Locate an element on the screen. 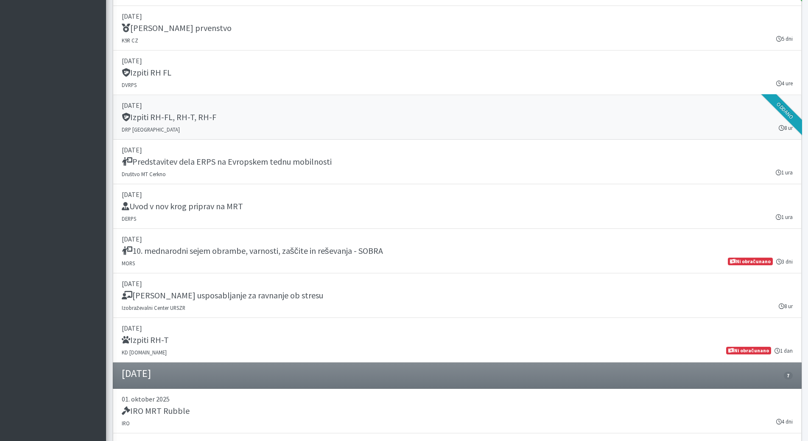 Image resolution: width=808 pixels, height=441 pixels. small: MORS is located at coordinates (128, 263).